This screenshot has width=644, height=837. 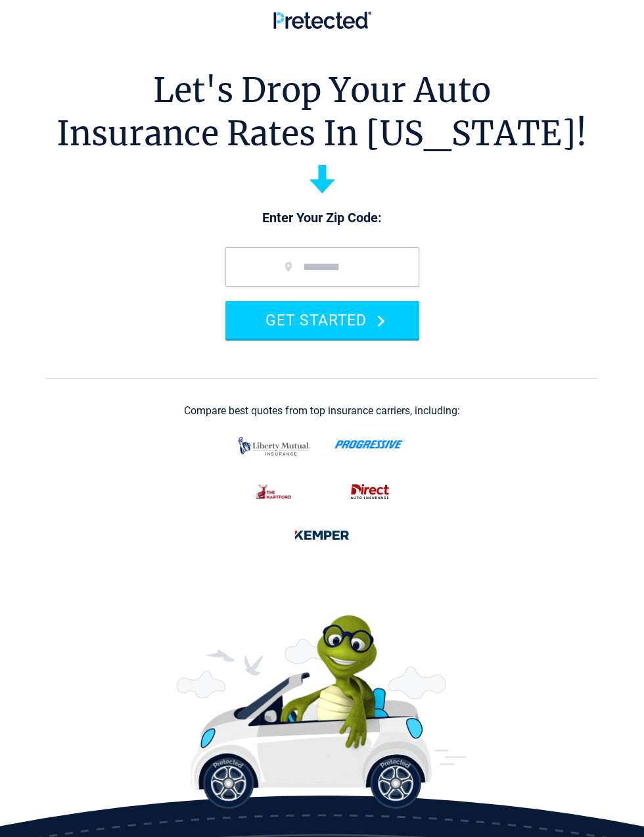 What do you see at coordinates (322, 218) in the screenshot?
I see `p: Enter Your Zip Code:` at bounding box center [322, 218].